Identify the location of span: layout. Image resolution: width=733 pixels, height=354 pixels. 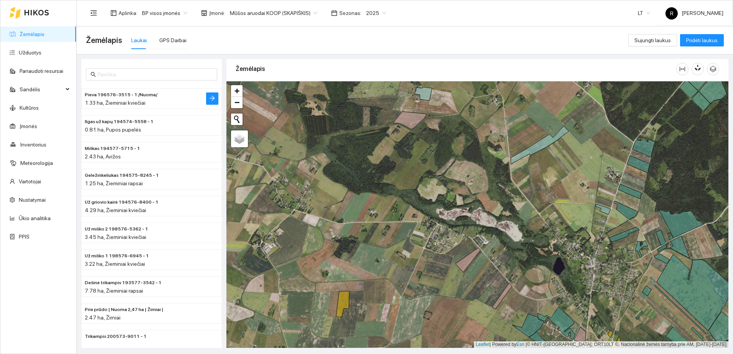
(114, 13).